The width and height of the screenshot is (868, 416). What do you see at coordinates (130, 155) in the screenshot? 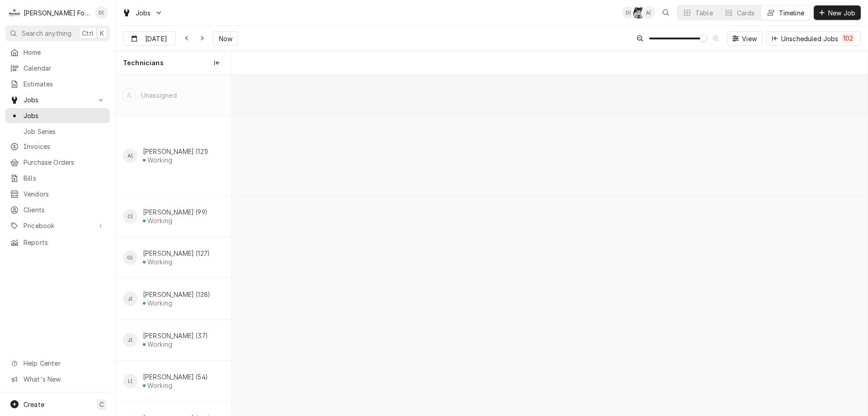
I see `div: Andy Christopoulos (121)'s Avatar` at bounding box center [130, 155].